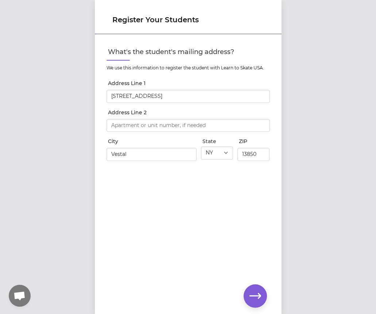 The height and width of the screenshot is (314, 376). I want to click on label: ZIP, so click(254, 141).